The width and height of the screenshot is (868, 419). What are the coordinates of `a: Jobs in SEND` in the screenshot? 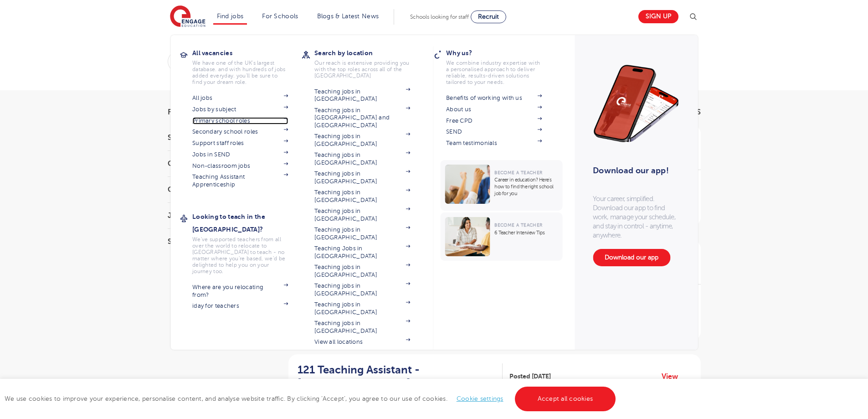 It's located at (240, 154).